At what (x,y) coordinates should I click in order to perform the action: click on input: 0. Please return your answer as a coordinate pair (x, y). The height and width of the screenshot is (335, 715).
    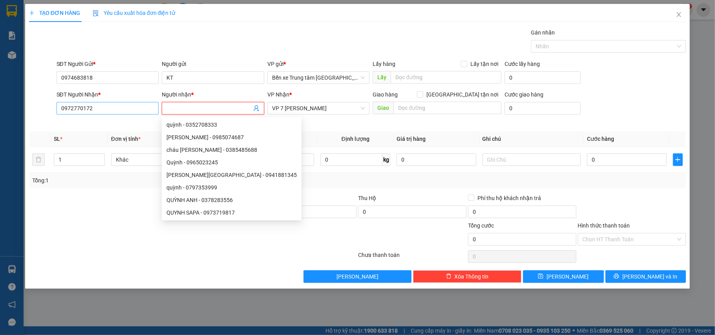
    Looking at the image, I should click on (436, 160).